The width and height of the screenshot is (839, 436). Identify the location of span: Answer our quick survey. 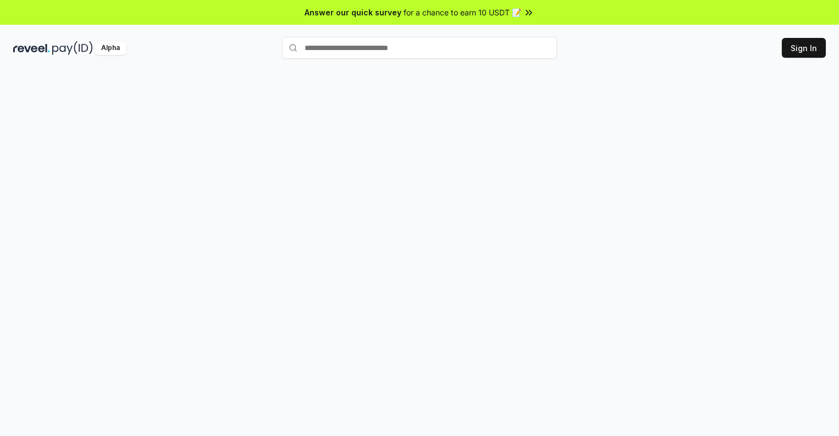
(353, 12).